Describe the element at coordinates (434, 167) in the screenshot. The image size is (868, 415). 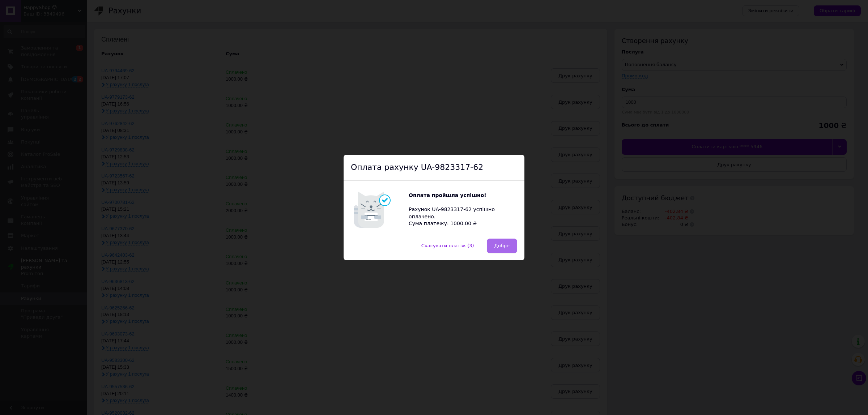
I see `div: Оплата рахунку UA-9823317-62` at that location.